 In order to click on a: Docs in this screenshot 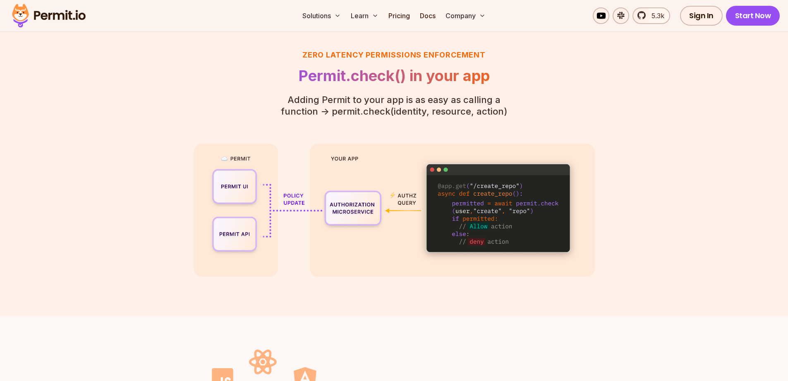, I will do `click(428, 16)`.